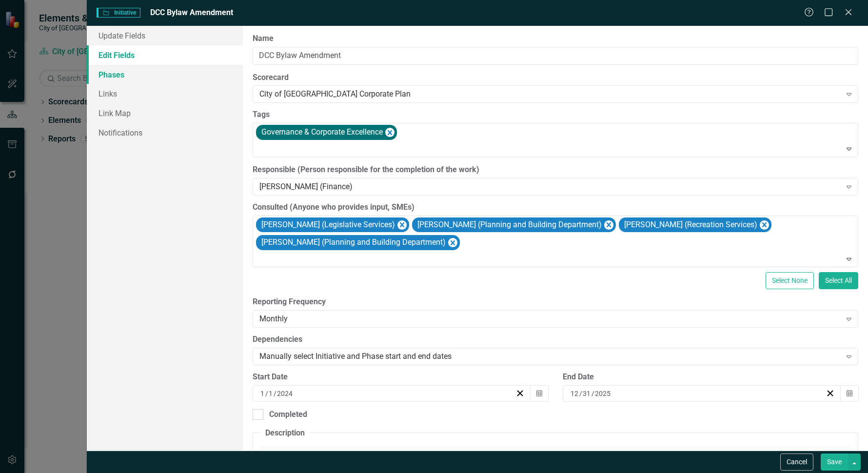 The width and height of the screenshot is (868, 473). What do you see at coordinates (838, 280) in the screenshot?
I see `button: Select All` at bounding box center [838, 280].